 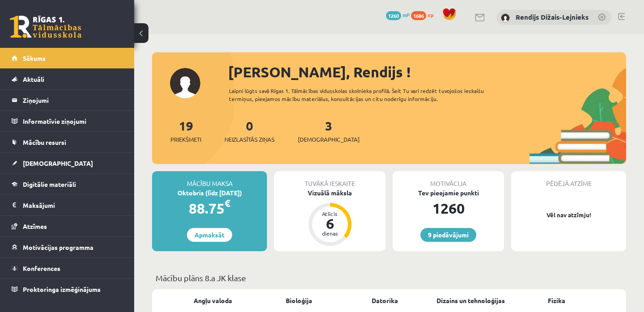 What do you see at coordinates (299, 300) in the screenshot?
I see `a: Bioloģija` at bounding box center [299, 300].